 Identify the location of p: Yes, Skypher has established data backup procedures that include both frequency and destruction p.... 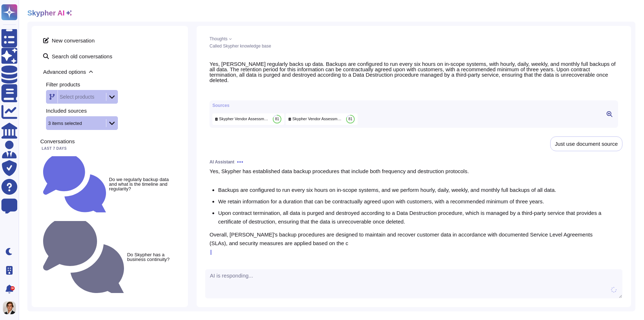
(410, 171).